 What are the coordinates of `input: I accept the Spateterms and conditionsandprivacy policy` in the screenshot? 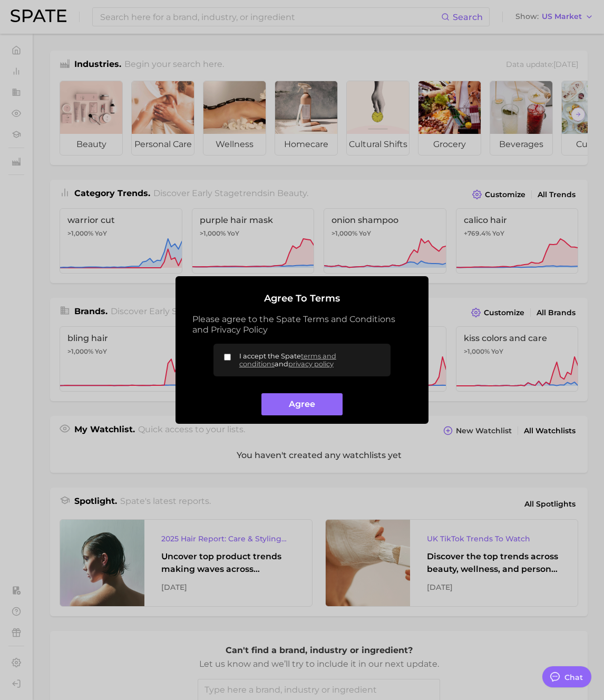 It's located at (227, 357).